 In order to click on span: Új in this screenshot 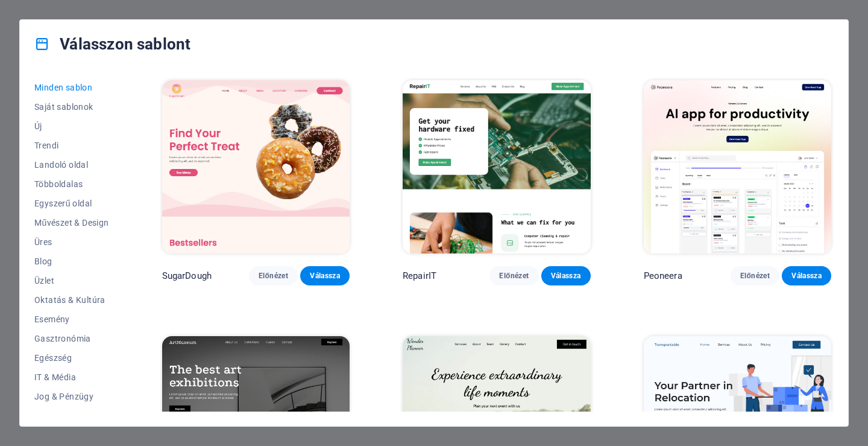, I will do `click(71, 126)`.